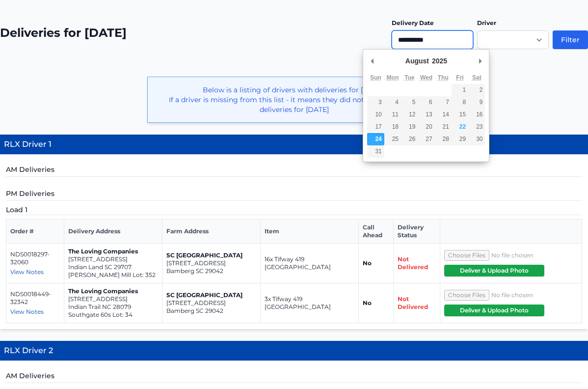 The image size is (588, 389). I want to click on button: 8, so click(460, 102).